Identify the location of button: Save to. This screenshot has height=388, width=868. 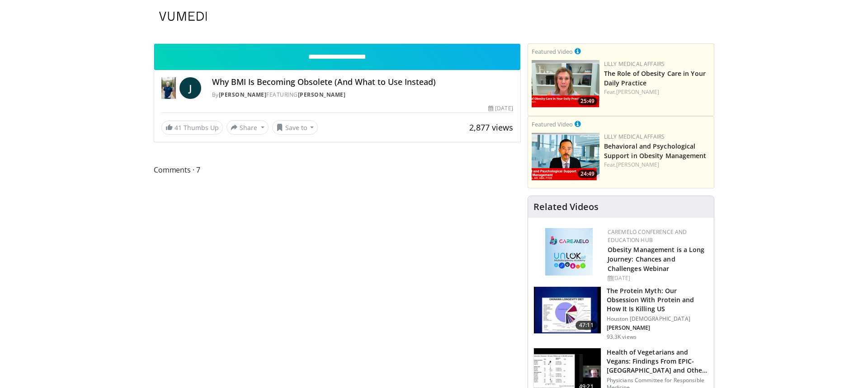
(295, 128).